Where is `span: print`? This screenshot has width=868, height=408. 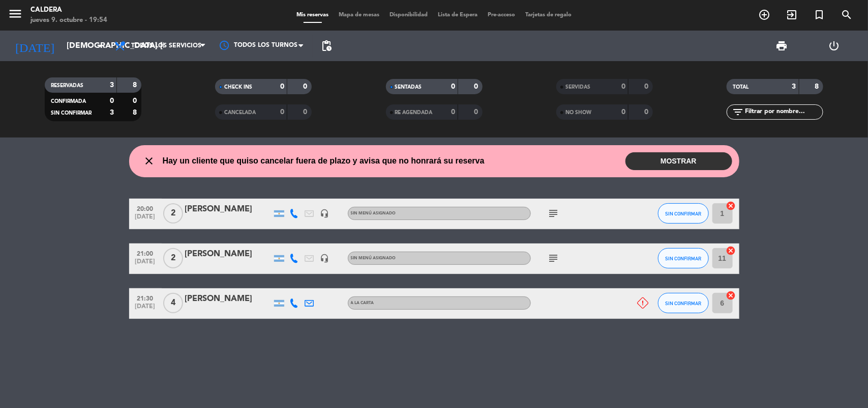 span: print is located at coordinates (782, 46).